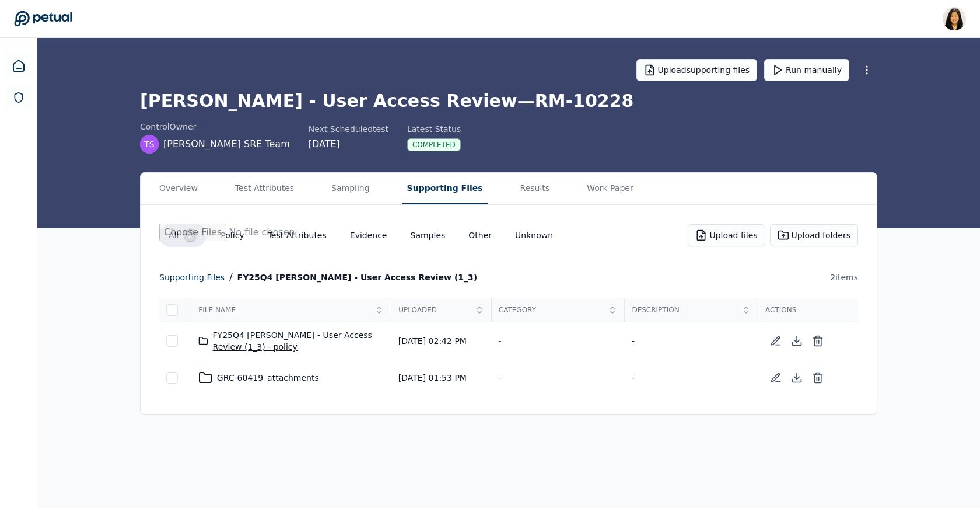 The height and width of the screenshot is (508, 980). Describe the element at coordinates (369, 235) in the screenshot. I see `button: Evidence` at that location.